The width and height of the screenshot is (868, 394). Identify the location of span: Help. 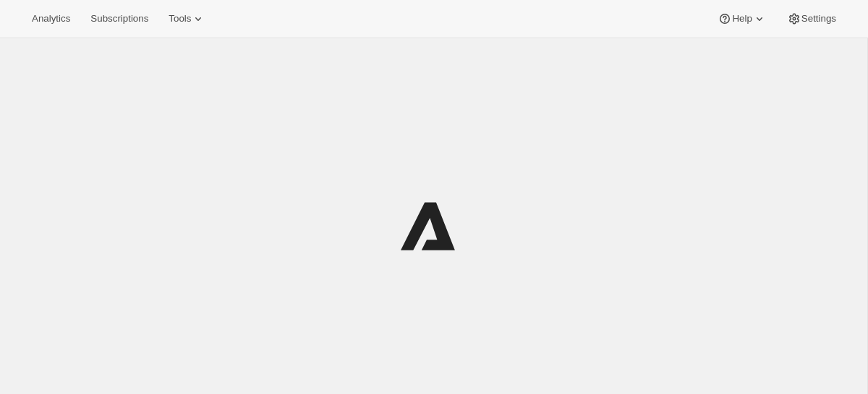
(741, 18).